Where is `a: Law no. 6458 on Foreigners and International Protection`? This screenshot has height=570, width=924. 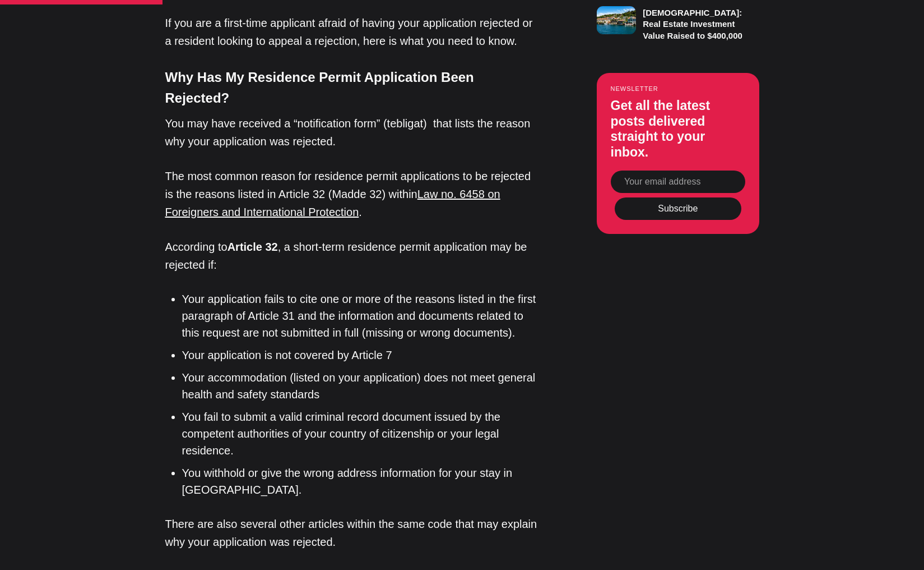
a: Law no. 6458 on Foreigners and International Protection is located at coordinates (333, 203).